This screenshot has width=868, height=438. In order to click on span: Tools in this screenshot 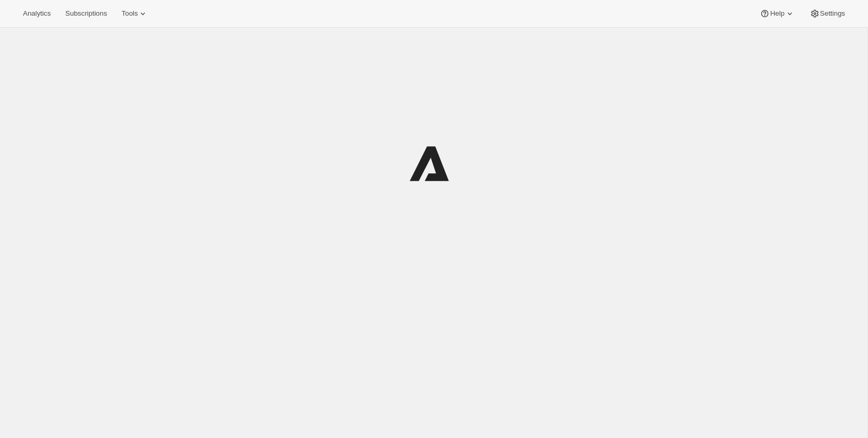, I will do `click(130, 13)`.